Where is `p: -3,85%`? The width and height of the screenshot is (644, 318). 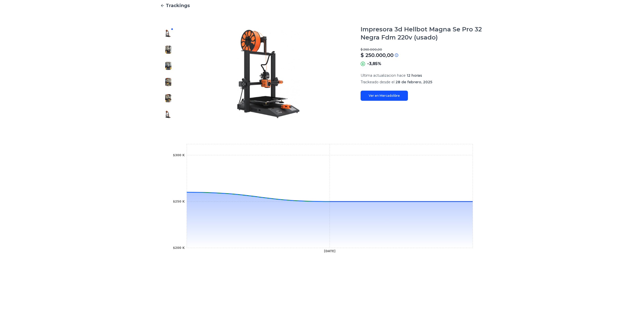
p: -3,85% is located at coordinates (374, 64).